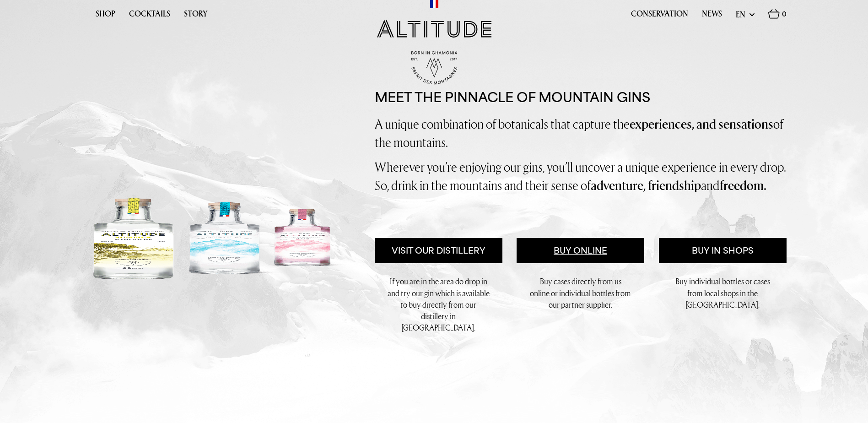  I want to click on a: Cocktails, so click(149, 16).